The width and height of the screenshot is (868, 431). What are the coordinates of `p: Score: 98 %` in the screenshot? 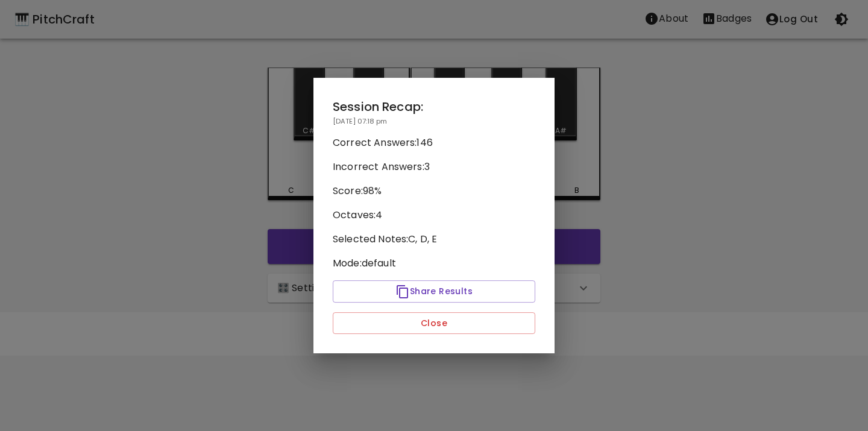 It's located at (434, 191).